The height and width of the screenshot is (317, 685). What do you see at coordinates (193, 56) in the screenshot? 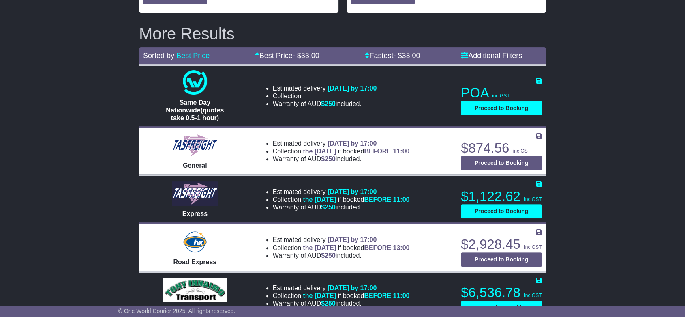
I see `a: Best Price` at bounding box center [193, 56].